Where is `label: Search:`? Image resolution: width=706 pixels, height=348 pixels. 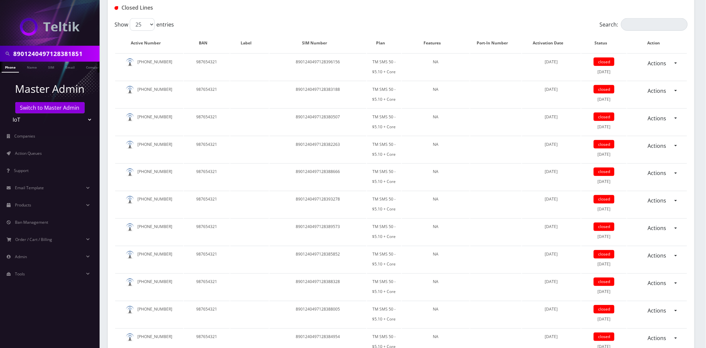 label: Search: is located at coordinates (643, 25).